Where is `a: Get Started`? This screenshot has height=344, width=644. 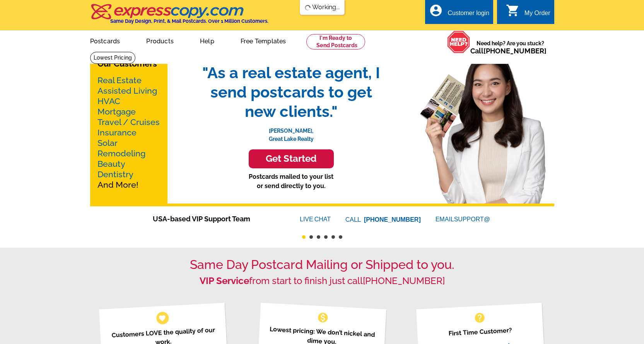
a: Get Started is located at coordinates (291, 159).